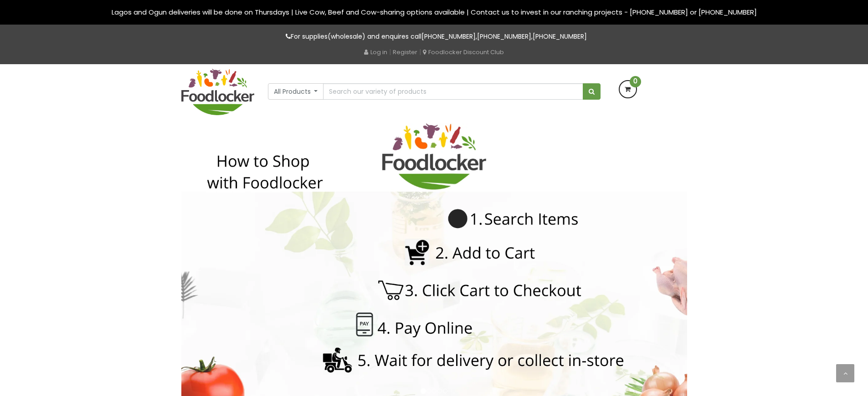 Image resolution: width=868 pixels, height=396 pixels. Describe the element at coordinates (405, 52) in the screenshot. I see `a: Register` at that location.